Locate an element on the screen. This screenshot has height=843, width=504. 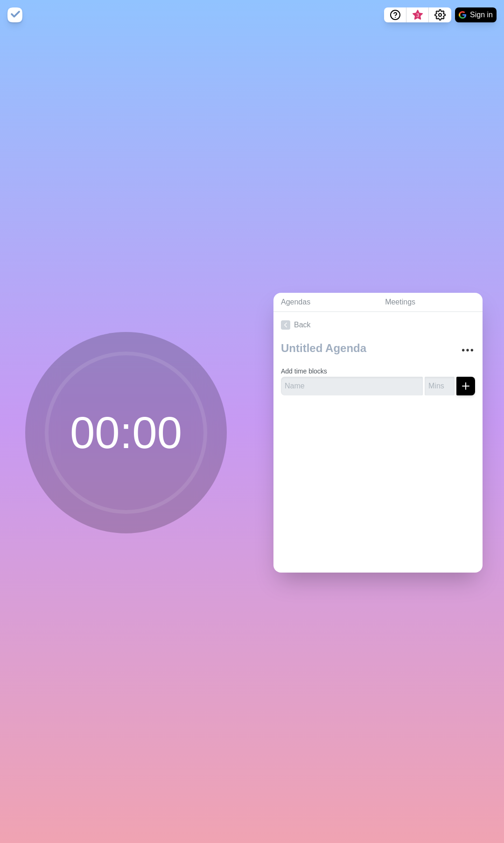
button: Help is located at coordinates (395, 15).